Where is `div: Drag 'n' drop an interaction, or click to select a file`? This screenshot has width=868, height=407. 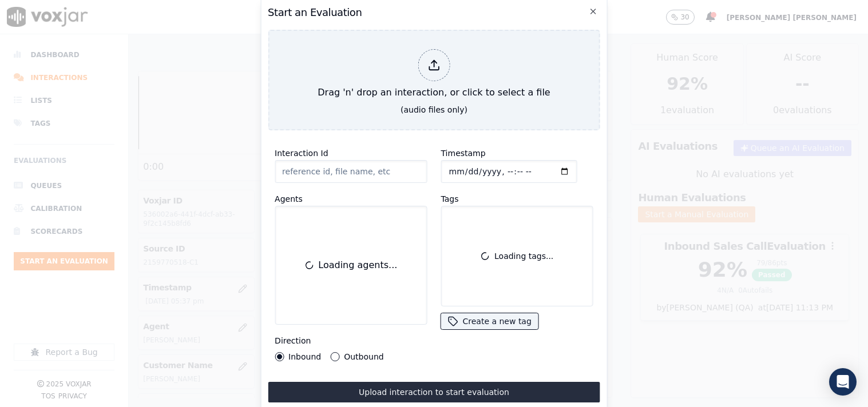 div: Drag 'n' drop an interaction, or click to select a file is located at coordinates (434, 74).